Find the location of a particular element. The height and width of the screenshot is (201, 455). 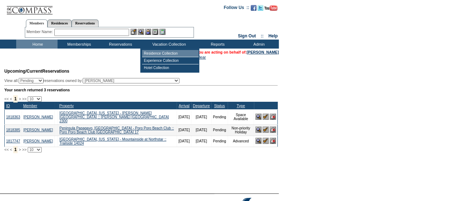

a: Member is located at coordinates (30, 106).